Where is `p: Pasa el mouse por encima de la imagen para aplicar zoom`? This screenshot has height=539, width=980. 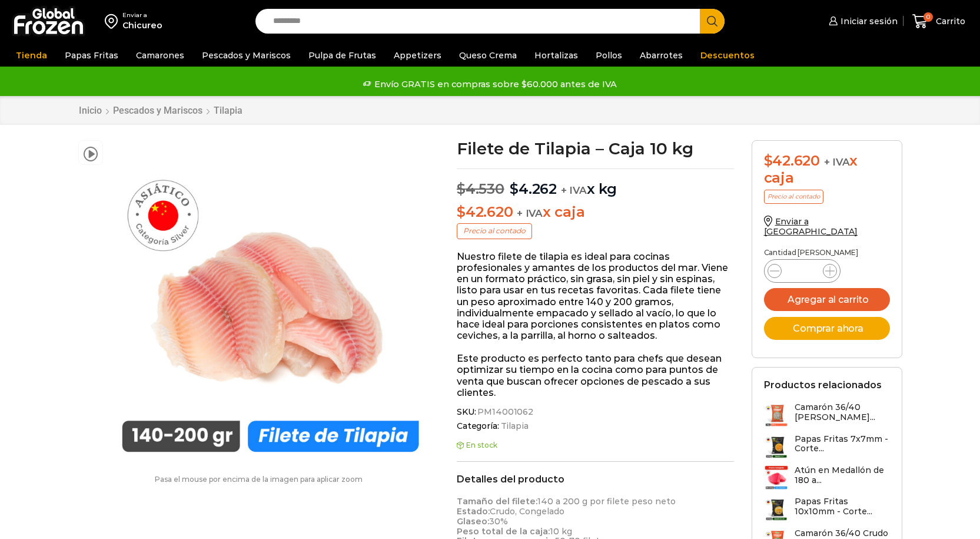
p: Pasa el mouse por encima de la imagen para aplicar zoom is located at coordinates (259, 480).